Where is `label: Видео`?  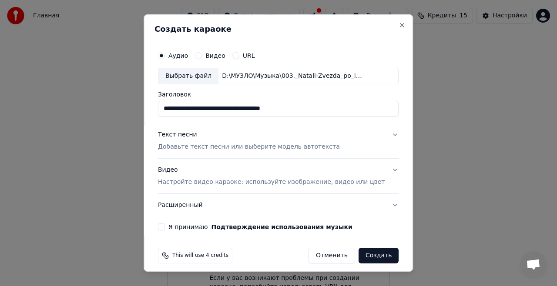 label: Видео is located at coordinates (215, 56).